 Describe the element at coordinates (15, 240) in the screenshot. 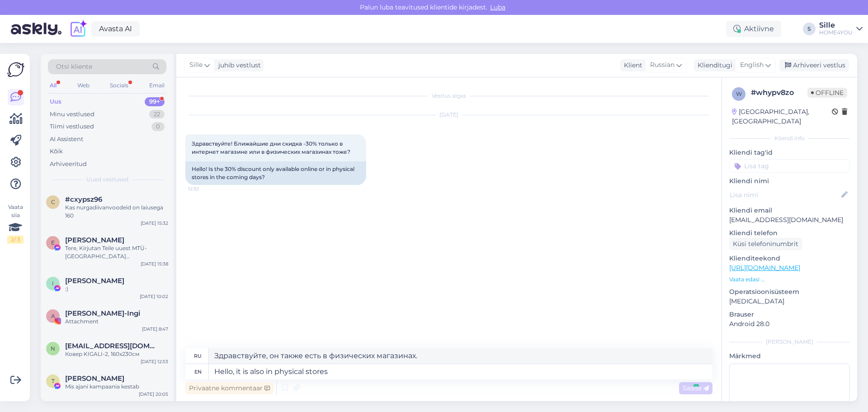

I see `div: 2 / 3` at that location.